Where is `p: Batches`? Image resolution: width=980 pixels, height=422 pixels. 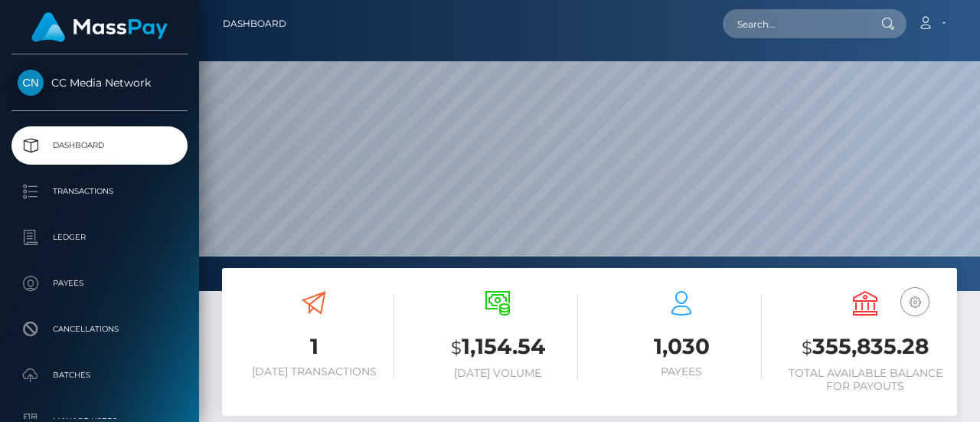
p: Batches is located at coordinates (100, 375).